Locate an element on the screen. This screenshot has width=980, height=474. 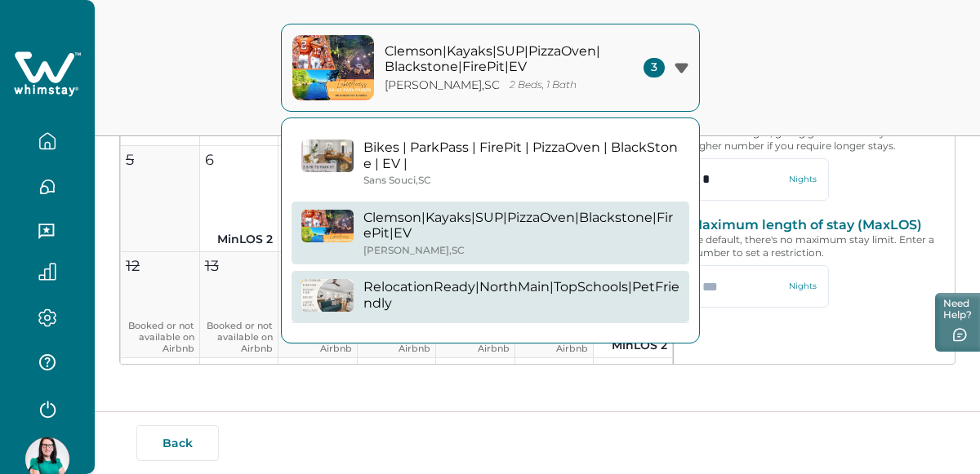
button: 13Booked or not available on Airbnb is located at coordinates (239, 305).